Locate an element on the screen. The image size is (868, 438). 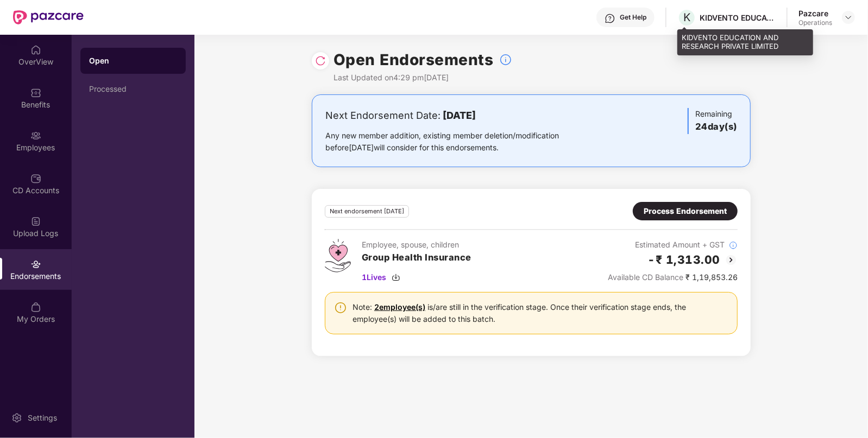
img: svg+xml;base64,PHN2ZyBpZD0iV2FybmluZ18tXzI0eDI0IiBkYXRhLW5hbWU9Ildhcm5pbmcgLSAyNHgyNCIgeG1sbnM9Im... is located at coordinates (340, 308).